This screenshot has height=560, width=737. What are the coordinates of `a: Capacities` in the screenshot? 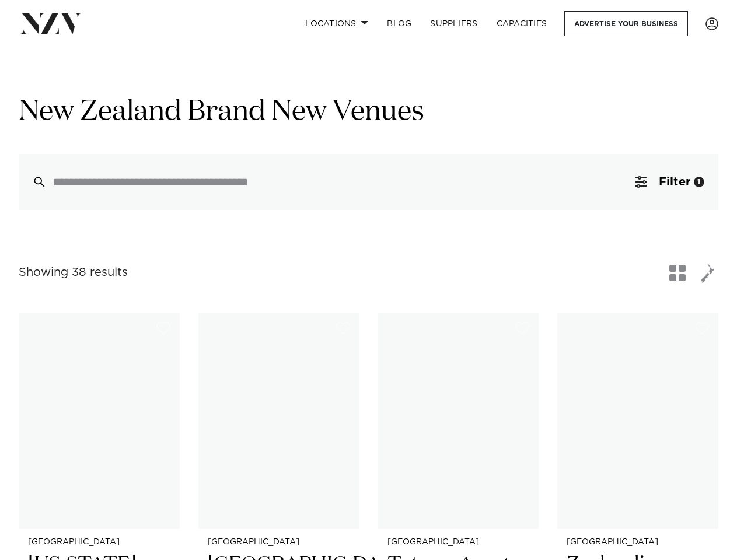 It's located at (522, 23).